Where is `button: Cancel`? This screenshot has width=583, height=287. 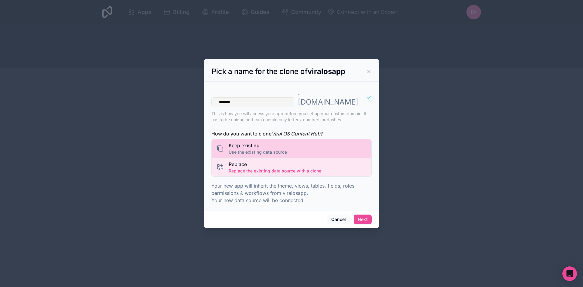
button: Cancel is located at coordinates (338, 220).